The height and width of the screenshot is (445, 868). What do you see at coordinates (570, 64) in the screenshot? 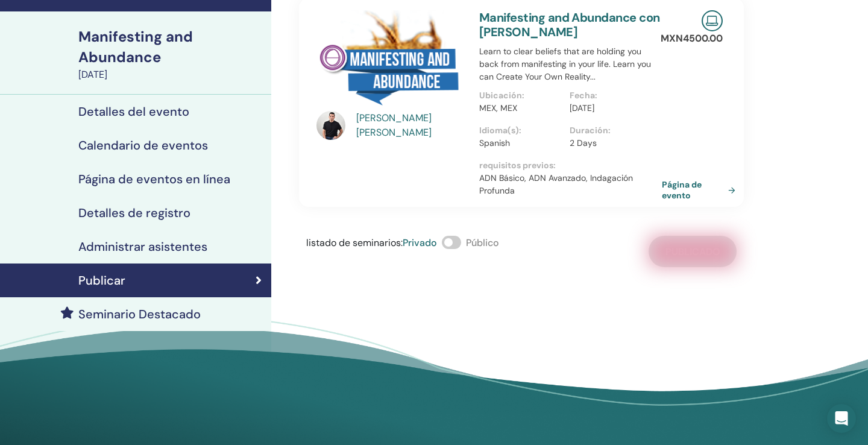
I see `p: Learn to clear beliefs that are holding you back from manifesting in your life. Learn you can Cre...` at bounding box center [570, 64].